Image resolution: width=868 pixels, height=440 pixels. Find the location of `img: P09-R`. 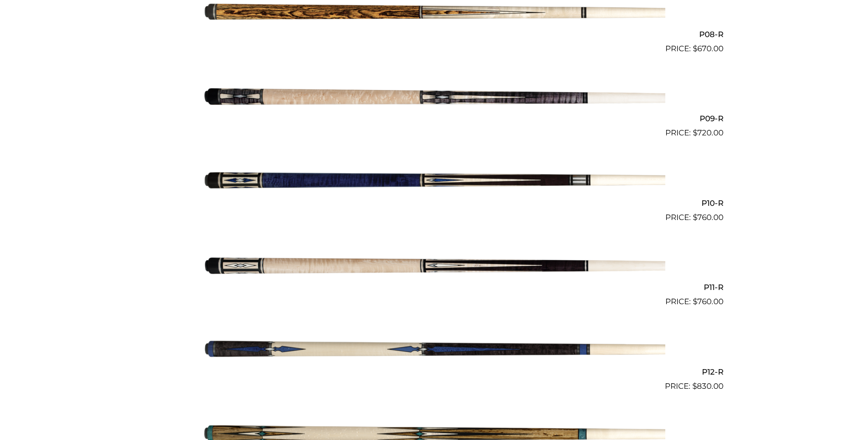

img: P09-R is located at coordinates (434, 97).